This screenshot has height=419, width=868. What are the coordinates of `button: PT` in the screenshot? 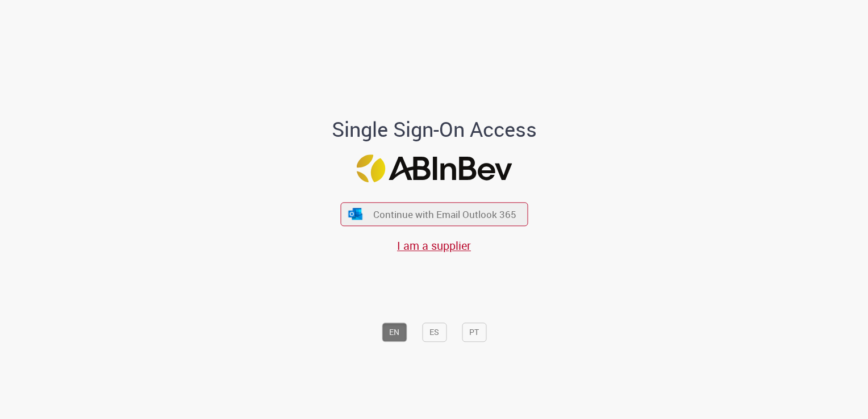 It's located at (473, 333).